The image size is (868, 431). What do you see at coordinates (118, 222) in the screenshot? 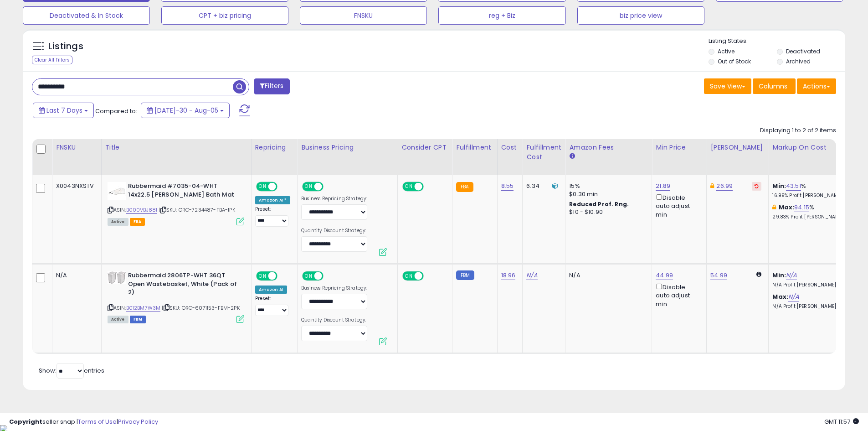
I see `span: All listings currently available for purchase on Amazon` at bounding box center [118, 222].